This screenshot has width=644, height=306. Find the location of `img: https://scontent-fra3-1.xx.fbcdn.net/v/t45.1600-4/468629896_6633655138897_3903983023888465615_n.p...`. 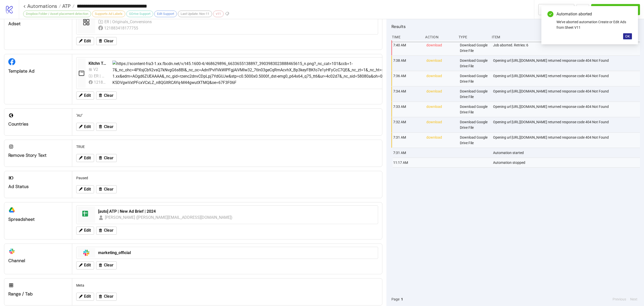

img: https://scontent-fra3-1.xx.fbcdn.net/v/t45.1600-4/468629896_6633655138897_3903983023888465615_n.p... is located at coordinates (278, 73).